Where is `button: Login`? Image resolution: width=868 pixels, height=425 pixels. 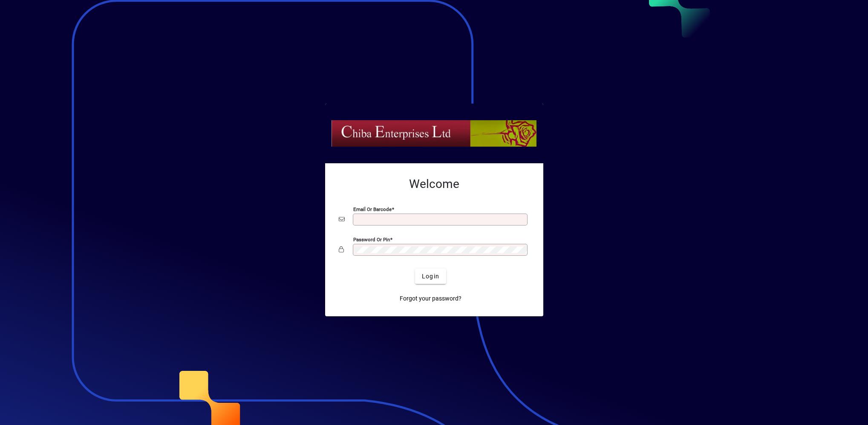
button: Login is located at coordinates (431, 276).